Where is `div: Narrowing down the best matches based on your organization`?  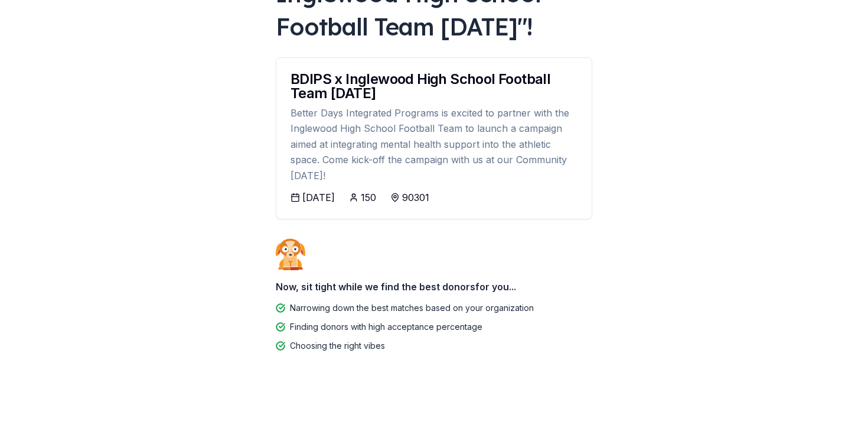 div: Narrowing down the best matches based on your organization is located at coordinates (412, 308).